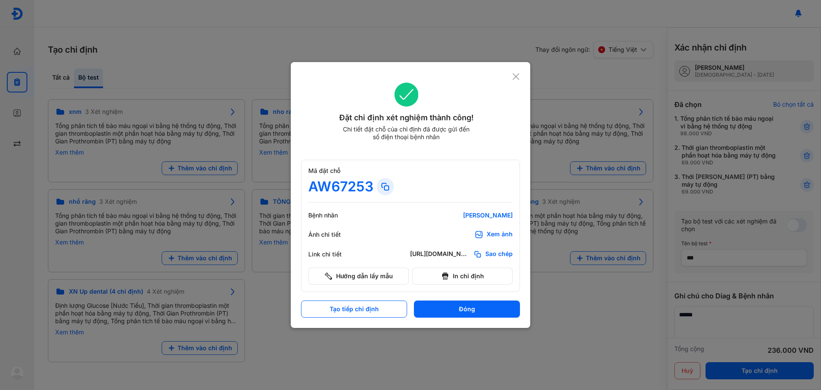  I want to click on div: Xem ảnh, so click(500, 234).